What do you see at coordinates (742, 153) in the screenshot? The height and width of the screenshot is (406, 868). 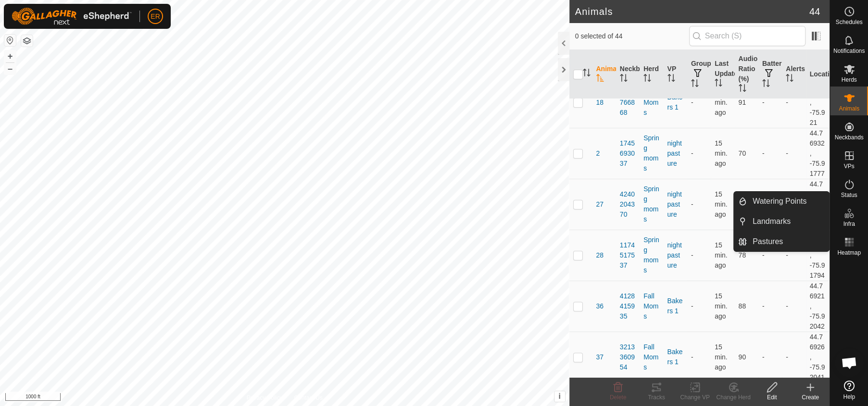 I see `span: 70` at bounding box center [742, 153].